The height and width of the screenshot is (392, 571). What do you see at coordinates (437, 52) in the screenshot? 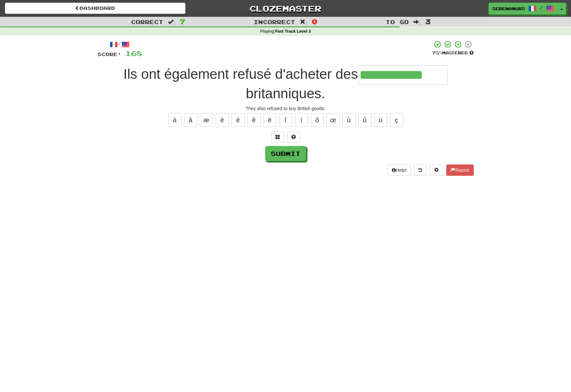
I see `span: 75 %` at bounding box center [437, 52].